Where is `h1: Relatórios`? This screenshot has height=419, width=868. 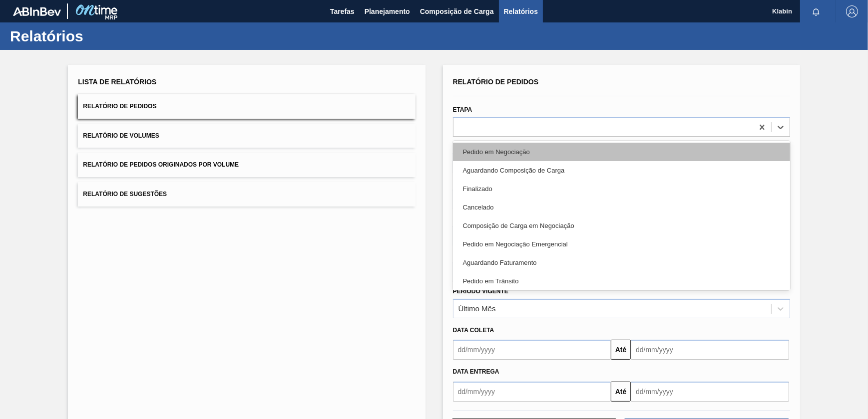 h1: Relatórios is located at coordinates (99, 36).